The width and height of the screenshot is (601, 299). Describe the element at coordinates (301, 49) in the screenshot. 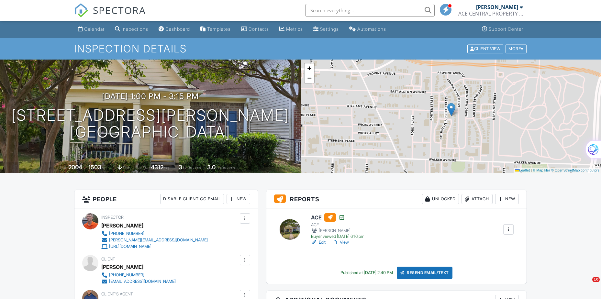

I see `h1: Inspection Details` at that location.